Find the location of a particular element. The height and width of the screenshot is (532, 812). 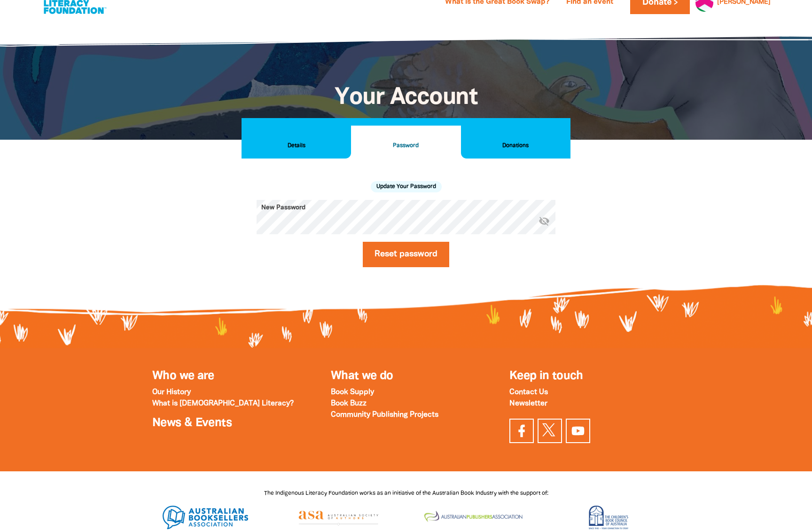

h2: Donations is located at coordinates (516, 146).